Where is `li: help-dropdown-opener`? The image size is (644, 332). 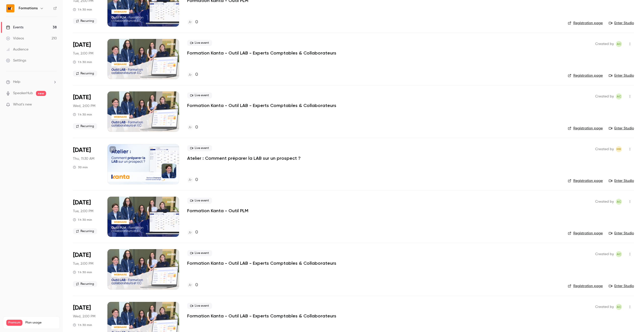
li: help-dropdown-opener is located at coordinates (31, 82).